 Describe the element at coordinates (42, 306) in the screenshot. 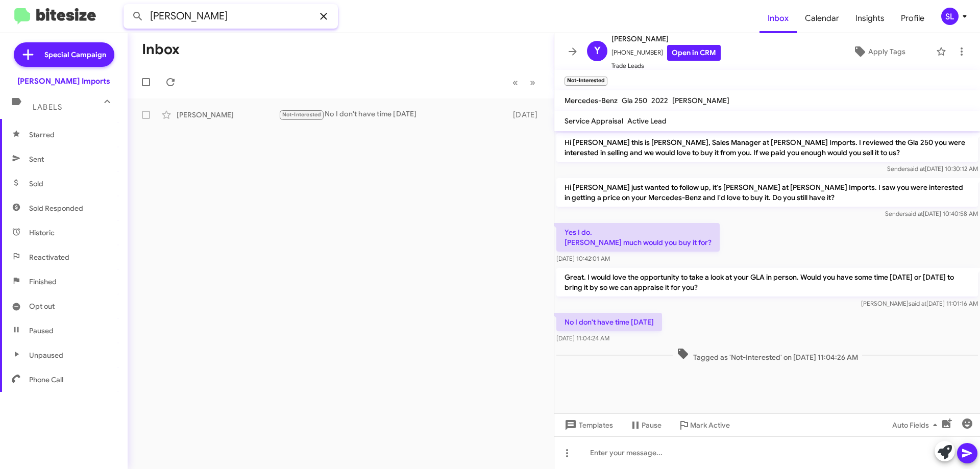

I see `span: Opt out` at that location.